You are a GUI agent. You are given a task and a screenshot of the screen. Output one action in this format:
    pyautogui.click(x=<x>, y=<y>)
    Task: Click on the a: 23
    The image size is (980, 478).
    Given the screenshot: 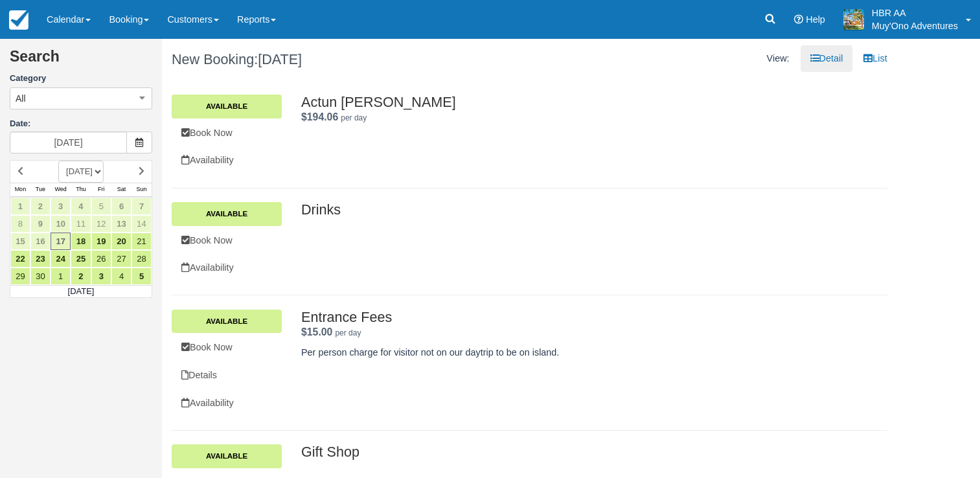 What is the action you would take?
    pyautogui.click(x=40, y=258)
    